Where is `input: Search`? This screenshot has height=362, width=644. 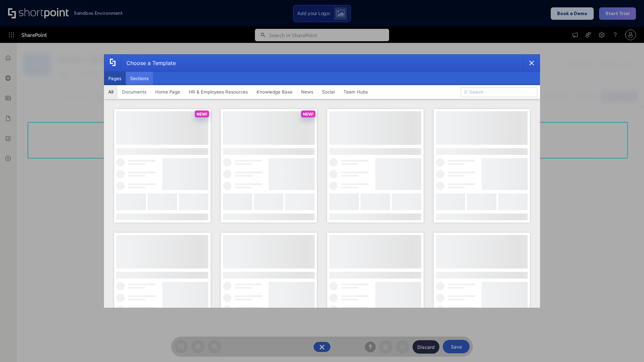
input: Search is located at coordinates (499, 92).